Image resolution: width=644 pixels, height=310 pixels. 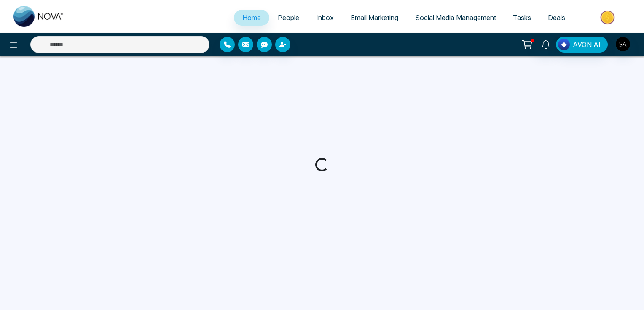 I want to click on span: Inbox, so click(x=324, y=18).